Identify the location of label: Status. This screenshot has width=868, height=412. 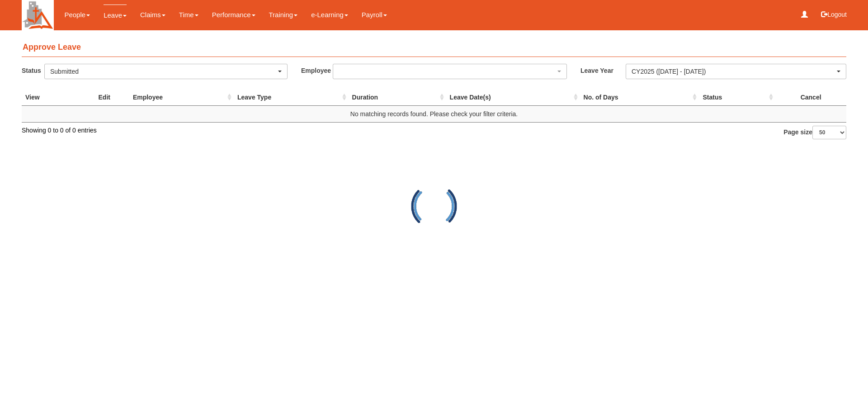
(33, 70).